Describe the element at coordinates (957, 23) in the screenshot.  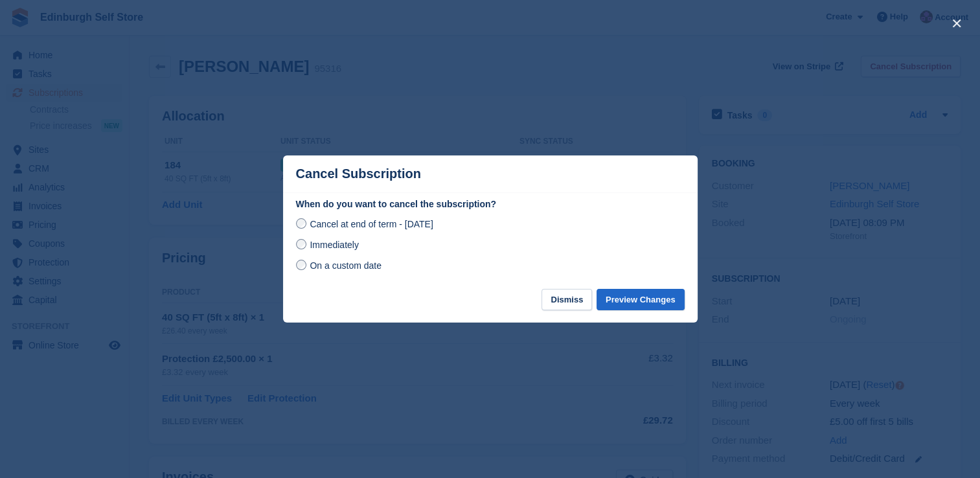
I see `button: close` at that location.